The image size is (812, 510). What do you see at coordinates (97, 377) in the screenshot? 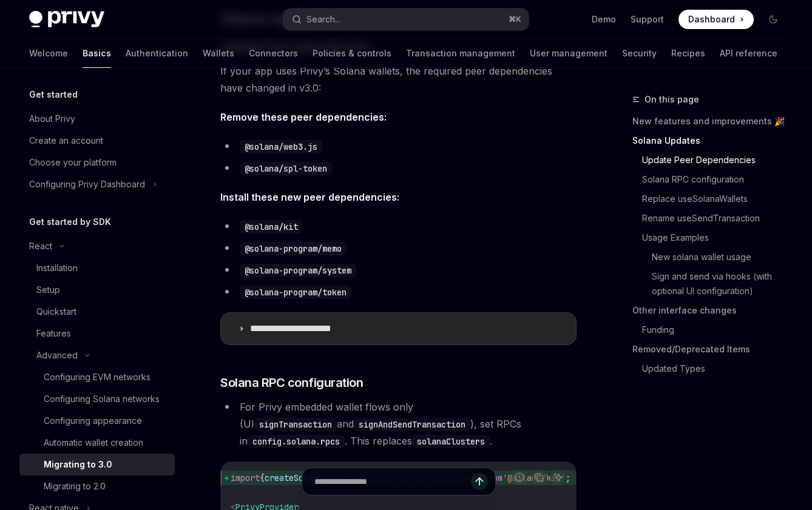
I see `a: Configuring EVM networks` at bounding box center [97, 377].